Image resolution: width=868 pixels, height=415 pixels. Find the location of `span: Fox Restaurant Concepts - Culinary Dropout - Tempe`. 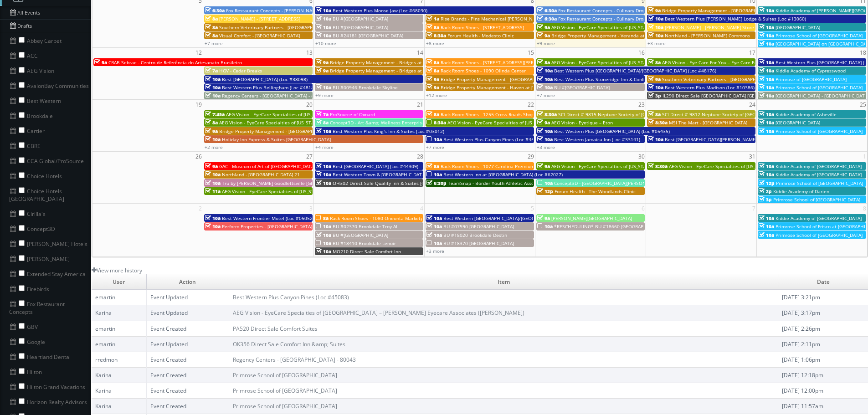

span: Fox Restaurant Concepts - Culinary Dropout - Tempe is located at coordinates (615, 18).